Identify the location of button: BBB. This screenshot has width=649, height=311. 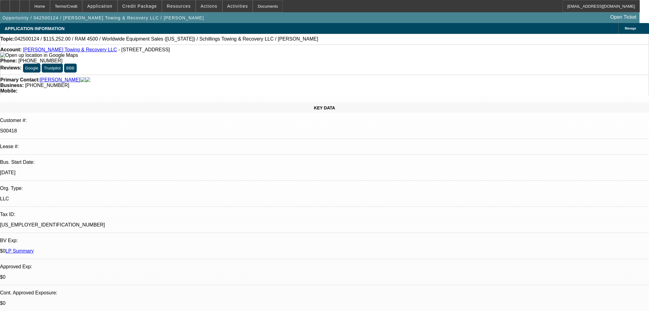
(70, 68).